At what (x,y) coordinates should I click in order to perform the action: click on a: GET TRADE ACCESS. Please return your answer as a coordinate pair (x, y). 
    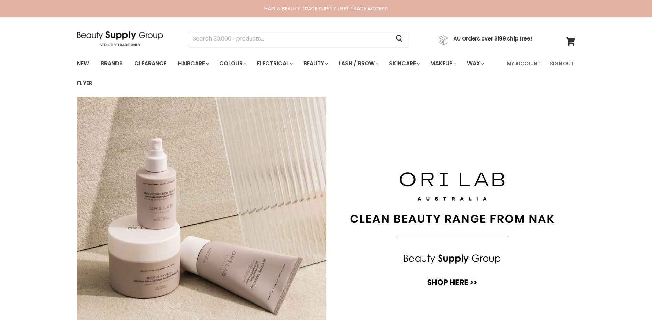
    Looking at the image, I should click on (363, 8).